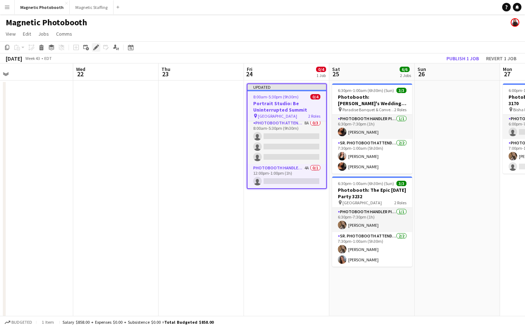  What do you see at coordinates (368, 110) in the screenshot?
I see `span: Paradise Banquet & Convention` at bounding box center [368, 110].